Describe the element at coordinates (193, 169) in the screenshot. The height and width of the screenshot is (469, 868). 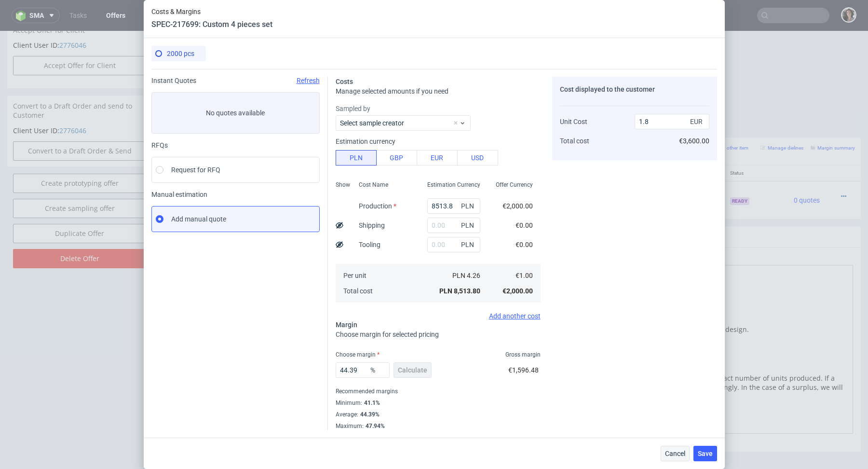
I see `img: ico-item-custom-a8f9c3db6a5631ce2f509e228e8b95abde266dc4376634de7b166047de09ff05.png` at that location.